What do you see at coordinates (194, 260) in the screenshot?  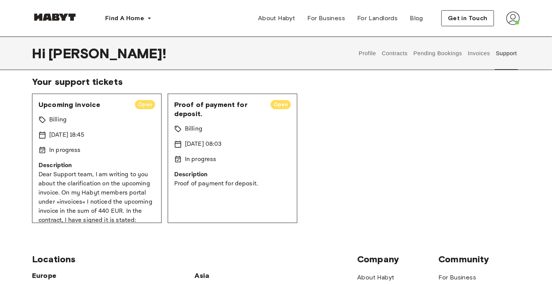 I see `span: Locations` at bounding box center [194, 260].